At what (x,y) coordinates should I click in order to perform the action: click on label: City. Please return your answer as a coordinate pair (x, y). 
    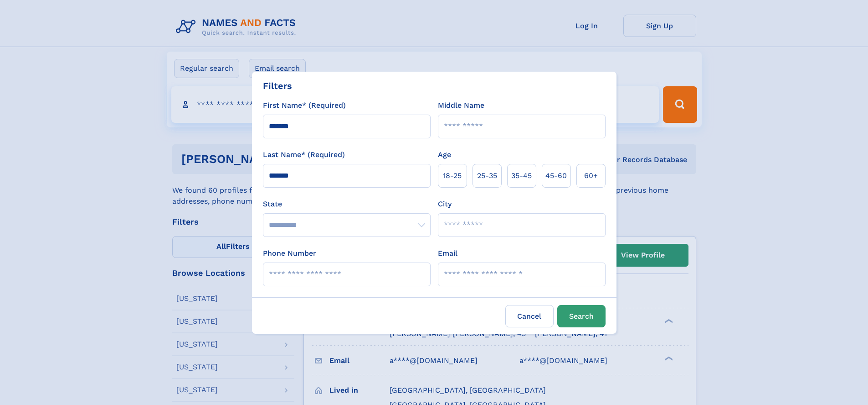
    Looking at the image, I should click on (445, 204).